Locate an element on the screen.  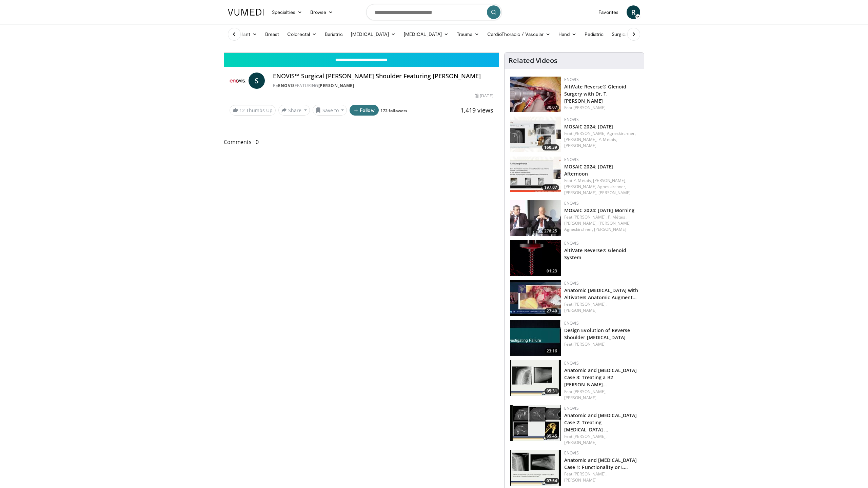
a: 23:16 is located at coordinates (535, 338).